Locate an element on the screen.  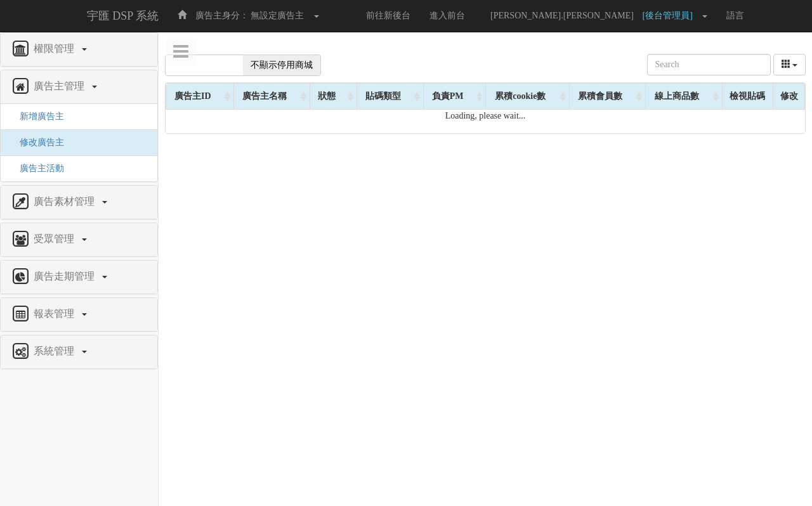
span: 不顯示停用商城 is located at coordinates (282, 65).